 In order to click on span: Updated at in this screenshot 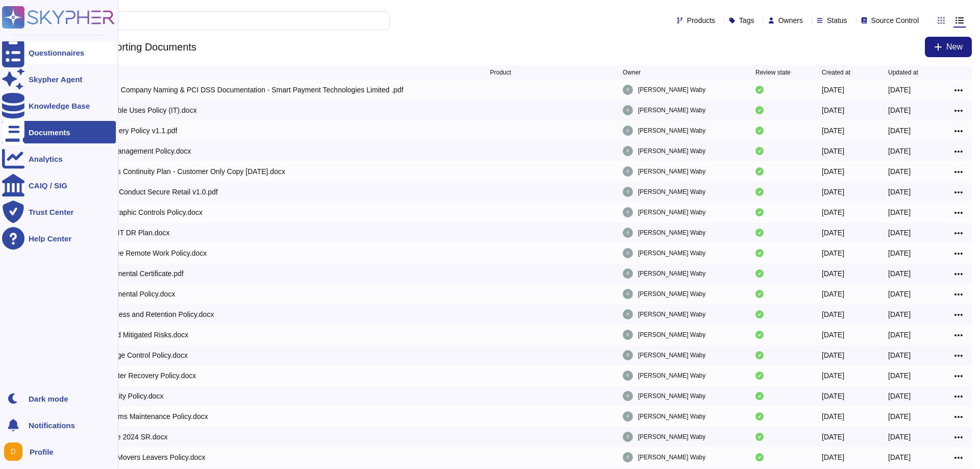, I will do `click(903, 72)`.